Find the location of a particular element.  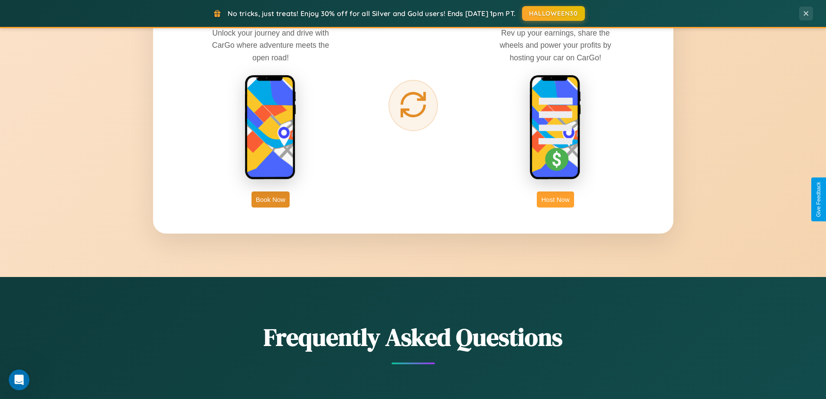

img: rent phone is located at coordinates (271, 128).